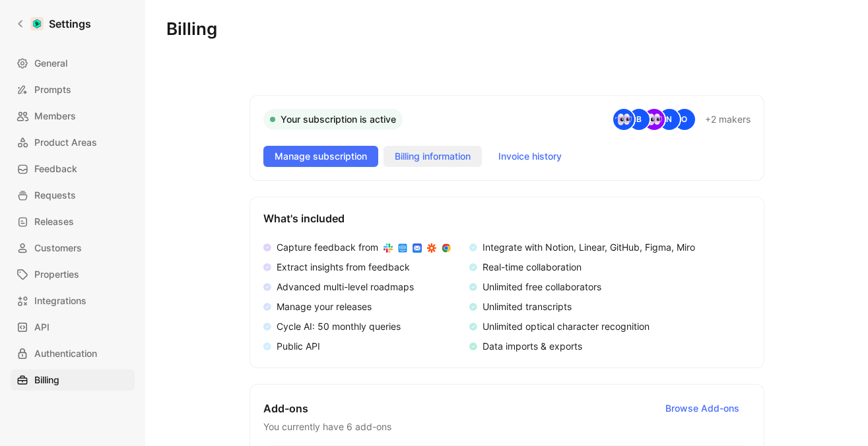  Describe the element at coordinates (58, 248) in the screenshot. I see `span: Customers` at that location.